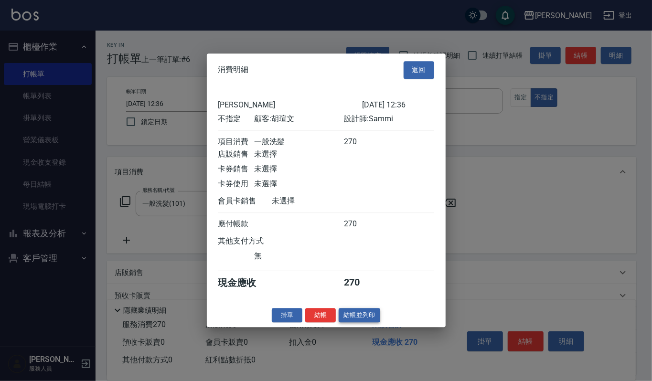  What do you see at coordinates (245, 283) in the screenshot?
I see `div: 現金應收` at bounding box center [245, 283].